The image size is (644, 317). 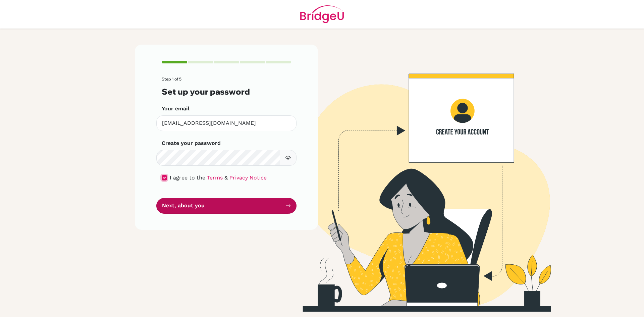 I want to click on a: Privacy Notice, so click(x=248, y=177).